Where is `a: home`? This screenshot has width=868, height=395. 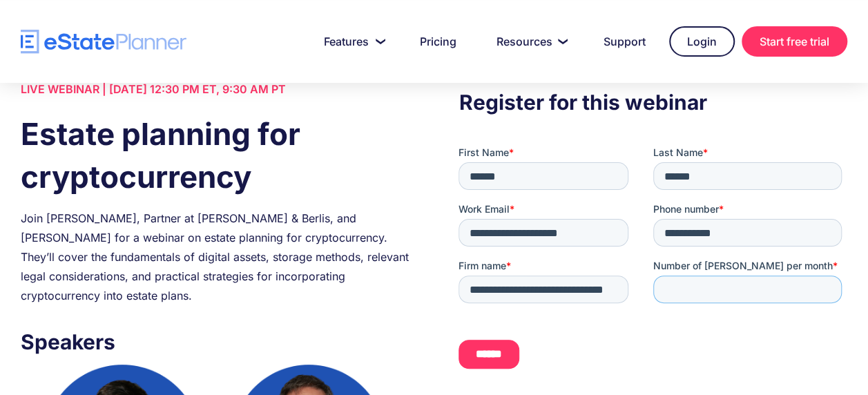
a: home is located at coordinates (103, 42).